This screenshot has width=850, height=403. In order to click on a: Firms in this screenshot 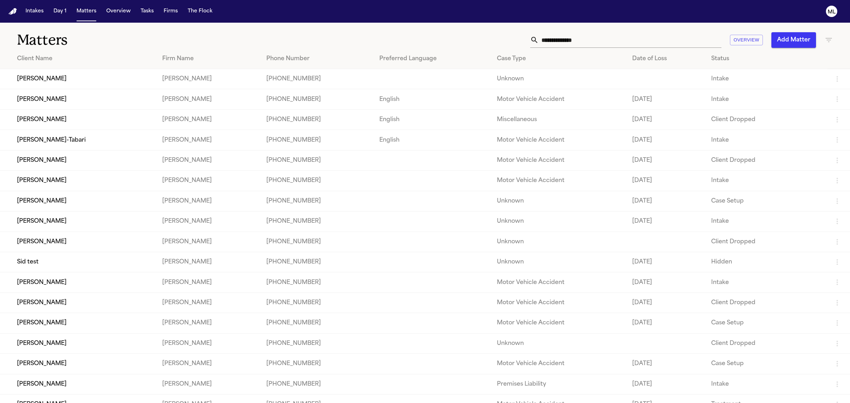, I will do `click(171, 11)`.